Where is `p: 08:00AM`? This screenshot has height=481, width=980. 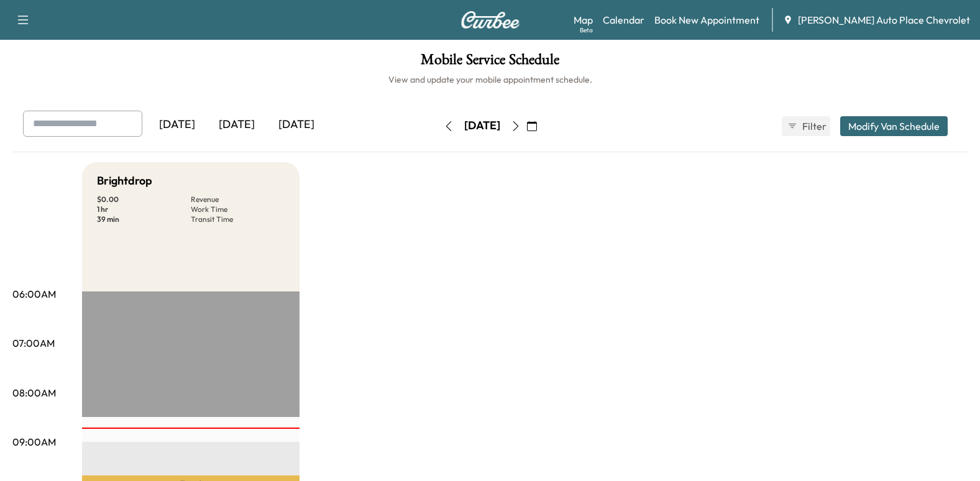 p: 08:00AM is located at coordinates (34, 392).